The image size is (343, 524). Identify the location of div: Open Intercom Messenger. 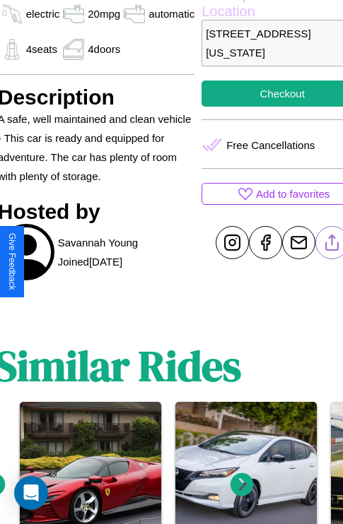
(31, 493).